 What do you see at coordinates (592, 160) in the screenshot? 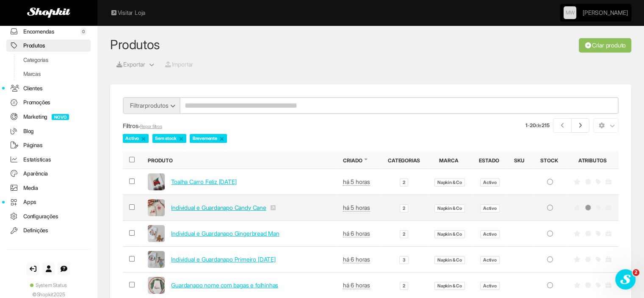
I see `th: Atributos` at bounding box center [592, 160].